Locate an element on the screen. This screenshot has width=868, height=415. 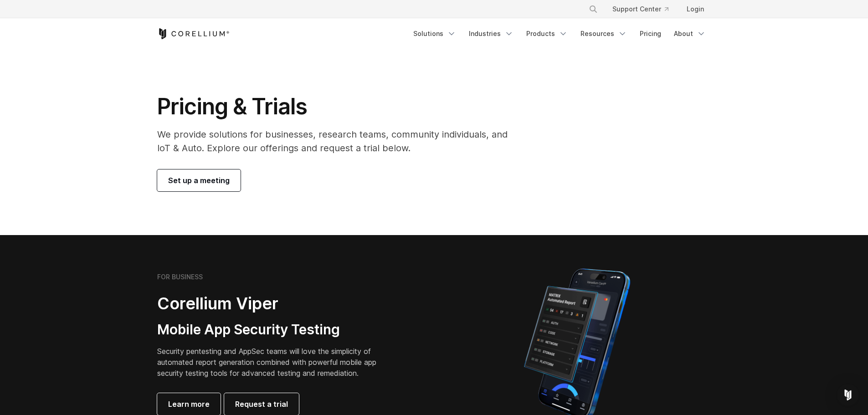
p: We provide solutions for businesses, research teams, community individuals, and IoT & Auto. Explo... is located at coordinates (339, 142).